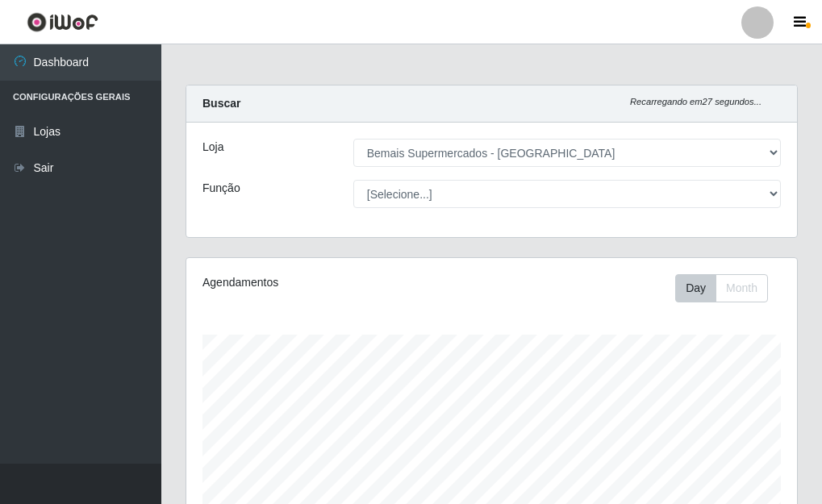  What do you see at coordinates (695, 288) in the screenshot?
I see `button: Day` at bounding box center [695, 288].